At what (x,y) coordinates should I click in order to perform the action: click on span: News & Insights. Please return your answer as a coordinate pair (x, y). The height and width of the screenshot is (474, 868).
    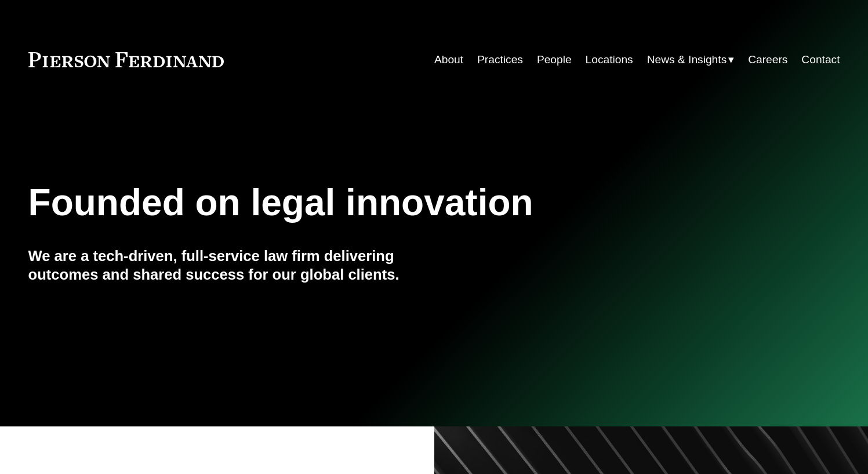
    Looking at the image, I should click on (687, 60).